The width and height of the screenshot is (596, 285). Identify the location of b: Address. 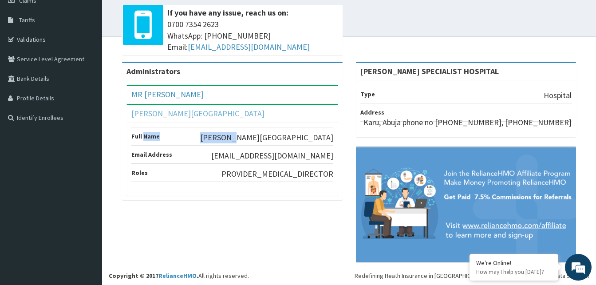
(373, 112).